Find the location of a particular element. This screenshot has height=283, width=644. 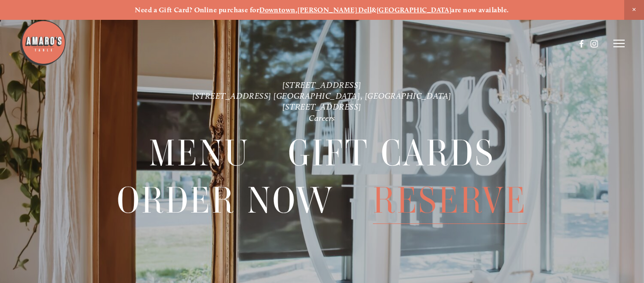

strong: Need a Gift Card? Online purchase for is located at coordinates (197, 10).